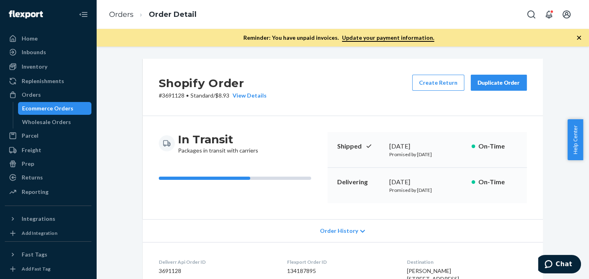 The width and height of the screenshot is (589, 279). What do you see at coordinates (39, 219) in the screenshot?
I see `div: Integrations` at bounding box center [39, 219].